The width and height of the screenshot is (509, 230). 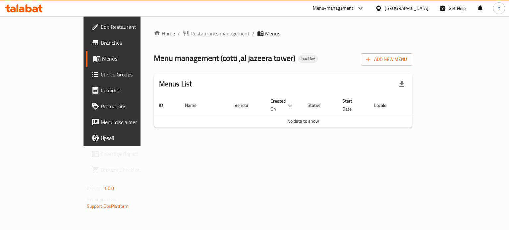 What do you see at coordinates (109, 188) in the screenshot?
I see `span: 1.0.0` at bounding box center [109, 188].